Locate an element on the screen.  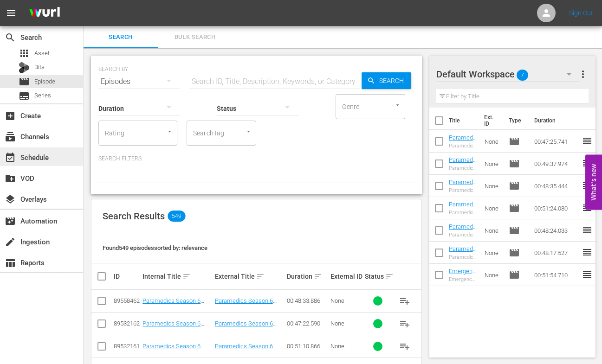
span: Overlays is located at coordinates (10, 199).